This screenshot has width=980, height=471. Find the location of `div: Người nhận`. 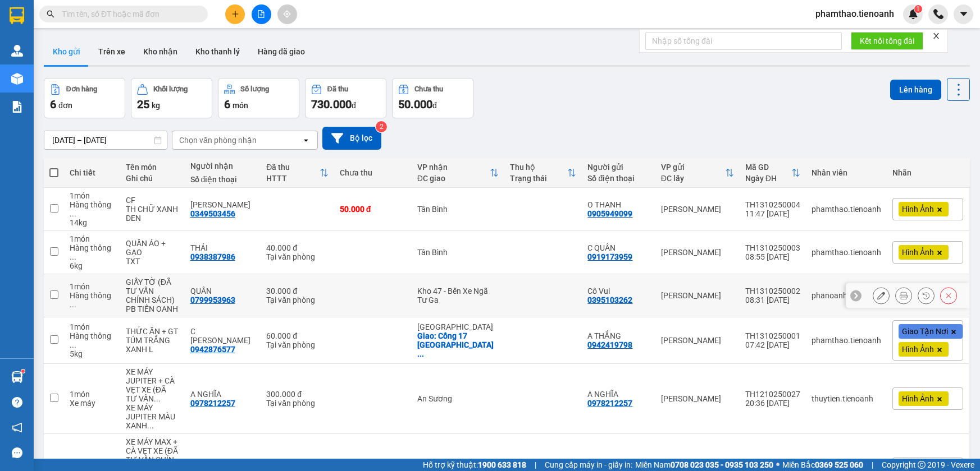

div: Người nhận is located at coordinates (222, 166).